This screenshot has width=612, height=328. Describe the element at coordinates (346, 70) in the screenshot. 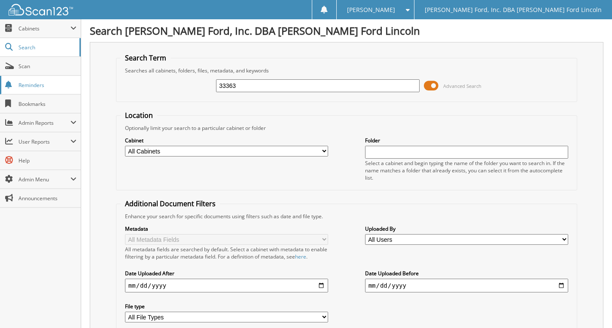

I see `div: Searches all cabinets, folders, files, metadata, and keywords` at that location.